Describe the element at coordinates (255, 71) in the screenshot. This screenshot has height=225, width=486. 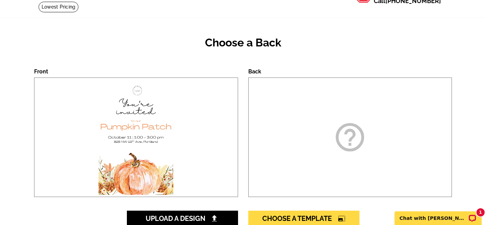
I see `label: Back` at that location.